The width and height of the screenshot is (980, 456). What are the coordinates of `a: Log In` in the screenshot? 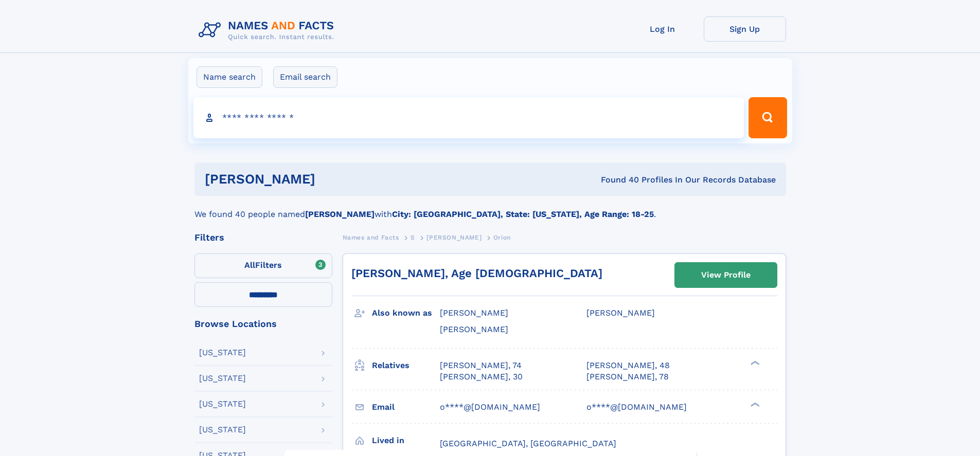 It's located at (663, 29).